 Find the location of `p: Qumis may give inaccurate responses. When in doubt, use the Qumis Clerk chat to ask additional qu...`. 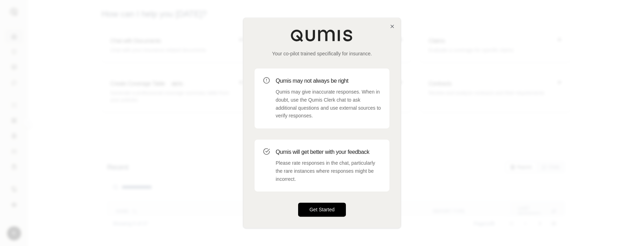

p: Qumis may give inaccurate responses. When in doubt, use the Qumis Clerk chat to ask additional qu... is located at coordinates (328, 104).